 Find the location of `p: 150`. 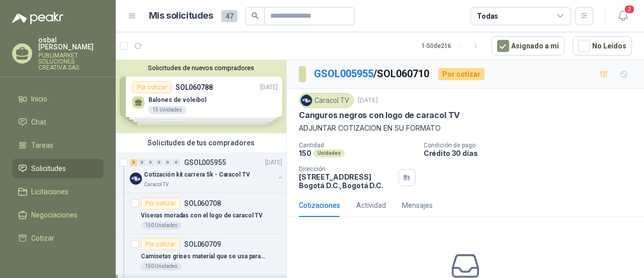

p: 150 is located at coordinates (306, 152).